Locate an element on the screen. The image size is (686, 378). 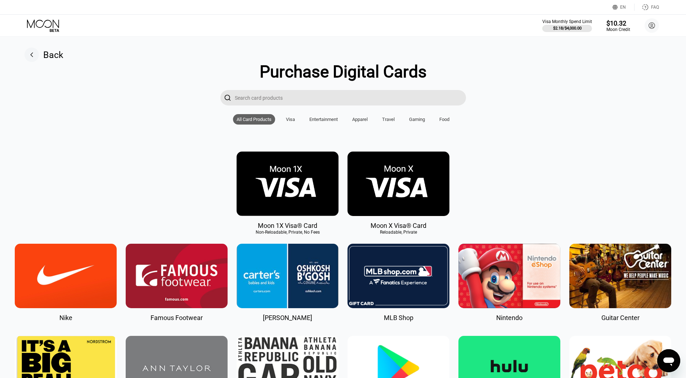
div: Visa Monthly Spend Limit is located at coordinates (567, 22).